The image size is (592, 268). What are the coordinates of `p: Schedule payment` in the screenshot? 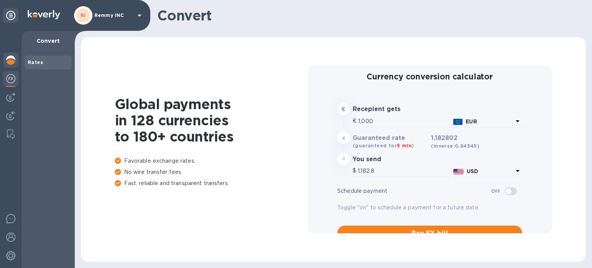 It's located at (414, 191).